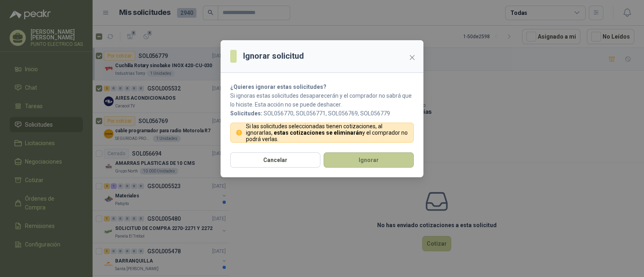 This screenshot has height=277, width=644. I want to click on span: close, so click(412, 58).